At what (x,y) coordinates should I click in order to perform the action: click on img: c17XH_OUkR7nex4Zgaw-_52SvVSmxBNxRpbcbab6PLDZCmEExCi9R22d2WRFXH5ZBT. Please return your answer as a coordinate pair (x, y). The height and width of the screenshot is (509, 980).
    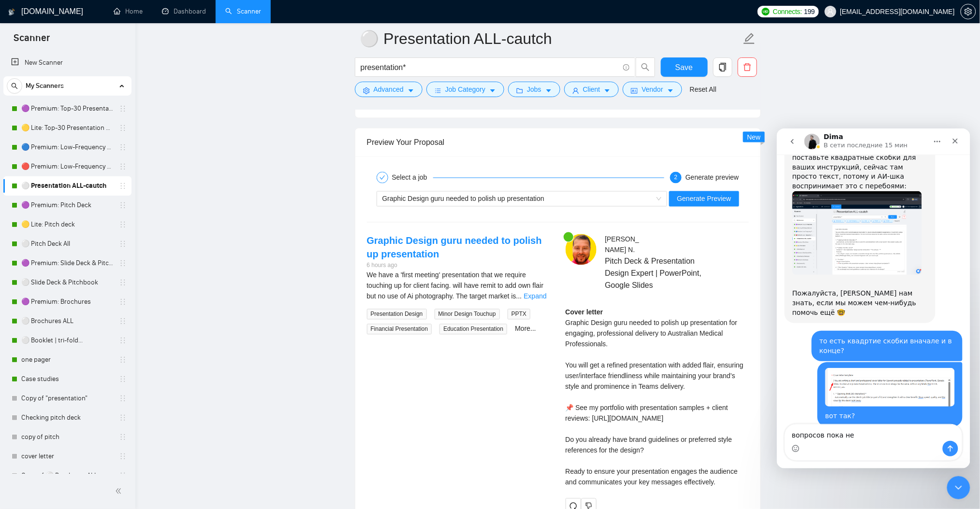
    Looking at the image, I should click on (581, 249).